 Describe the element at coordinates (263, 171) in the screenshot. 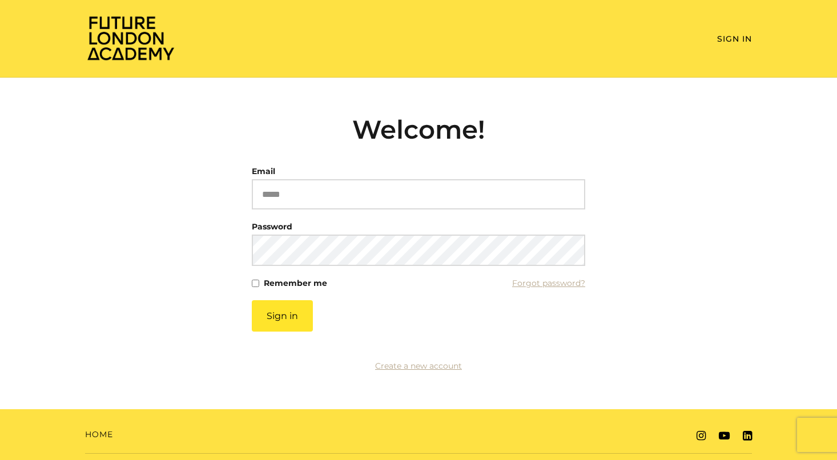

I see `label: Email` at that location.